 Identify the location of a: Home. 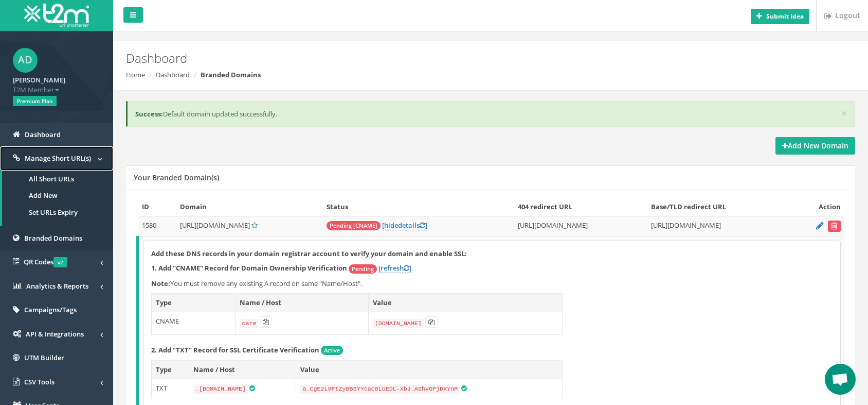
(135, 75).